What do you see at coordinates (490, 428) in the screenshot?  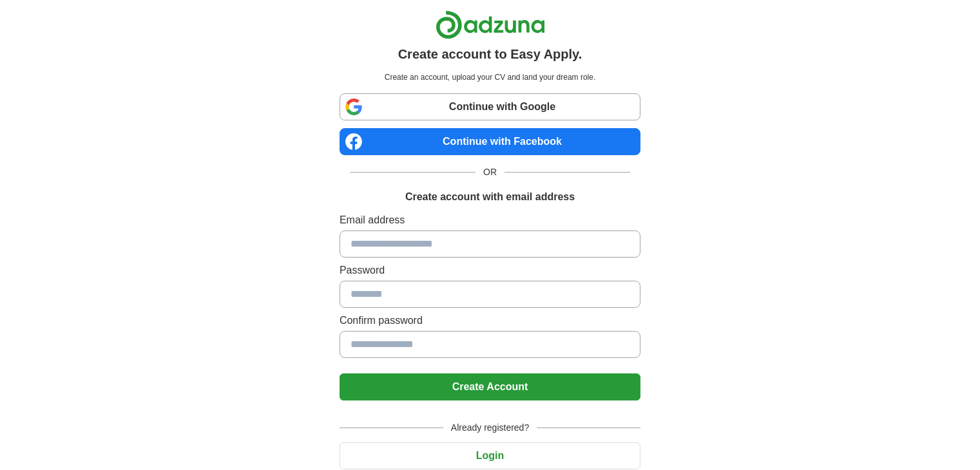 I see `span: Already registered?` at bounding box center [490, 428].